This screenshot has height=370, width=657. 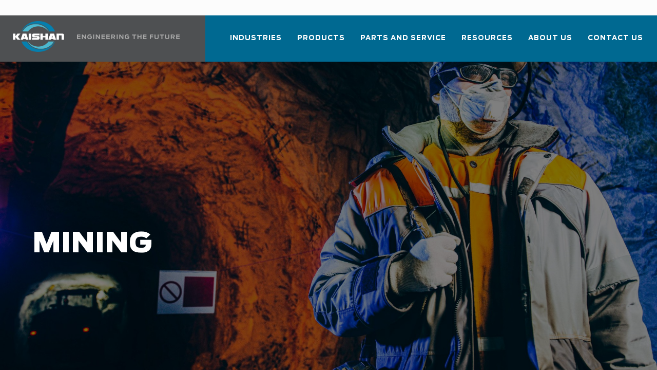 I want to click on a: Products, so click(x=321, y=42).